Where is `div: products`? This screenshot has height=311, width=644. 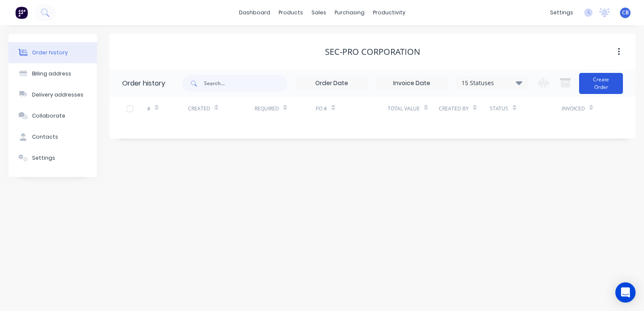
div: products is located at coordinates (291, 13).